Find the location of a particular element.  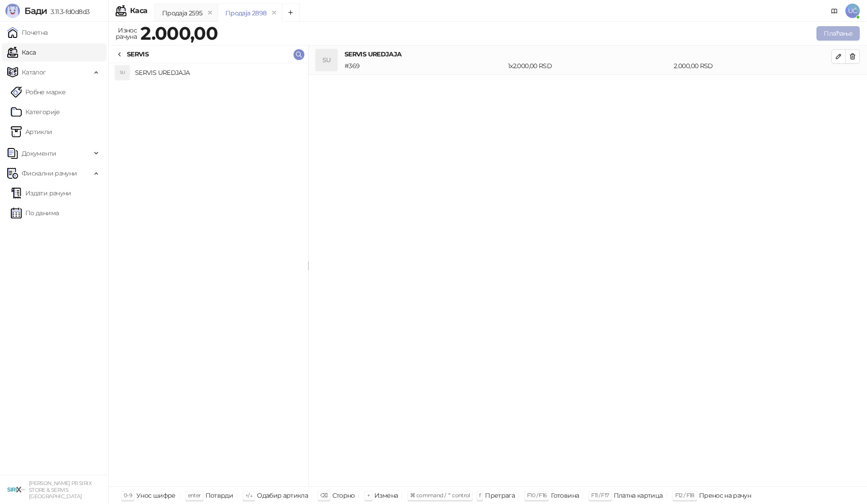

div: Готовина is located at coordinates (565, 496).